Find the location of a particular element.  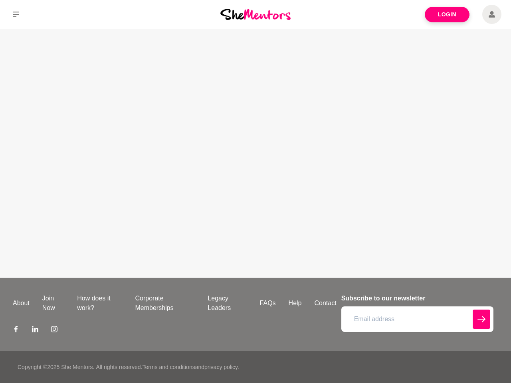

a: Instagram is located at coordinates (54, 331).